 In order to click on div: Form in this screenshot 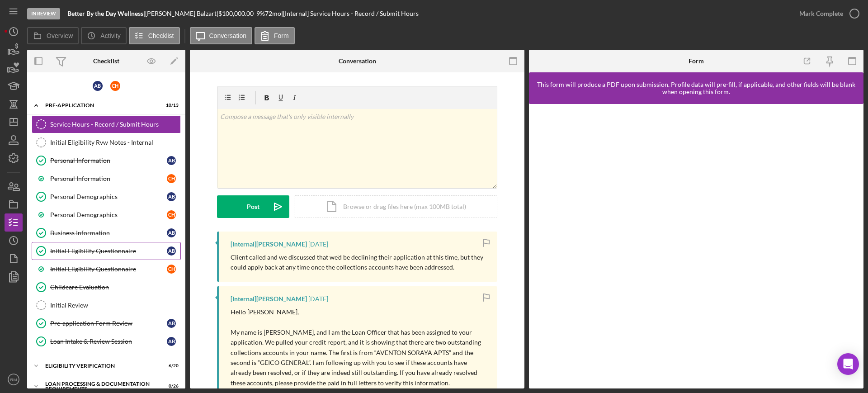, I will do `click(696, 61)`.